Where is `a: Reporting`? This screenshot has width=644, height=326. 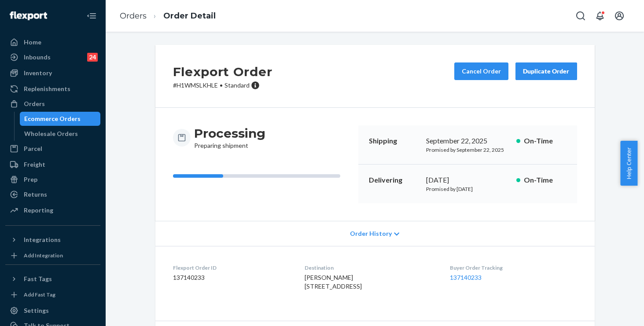 a: Reporting is located at coordinates (53, 210).